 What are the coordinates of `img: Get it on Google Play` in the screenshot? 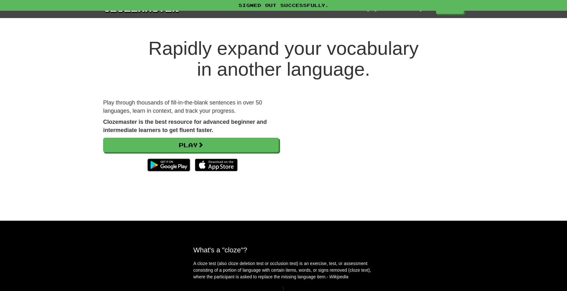 It's located at (169, 165).